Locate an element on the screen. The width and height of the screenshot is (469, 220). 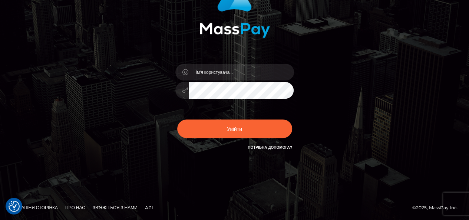
a: Про нас is located at coordinates (75, 207).